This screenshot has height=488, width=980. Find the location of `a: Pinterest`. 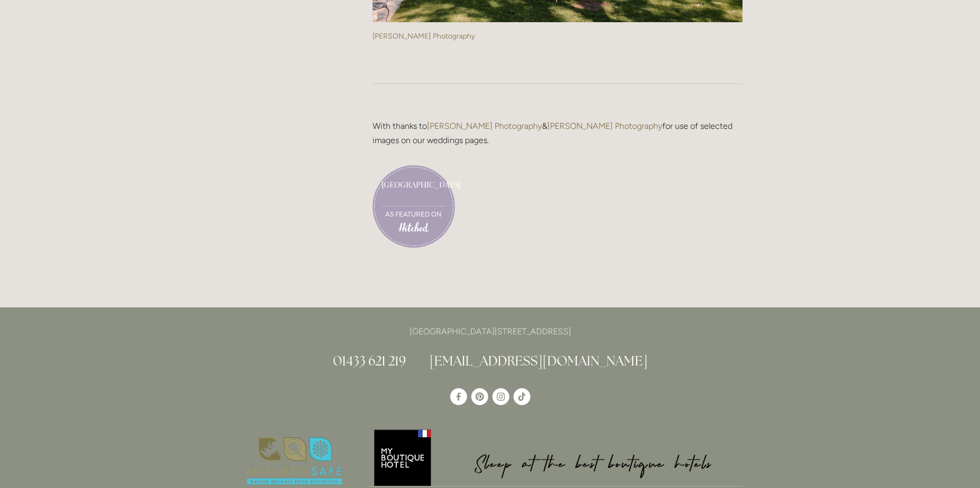

a: Pinterest is located at coordinates (479, 396).